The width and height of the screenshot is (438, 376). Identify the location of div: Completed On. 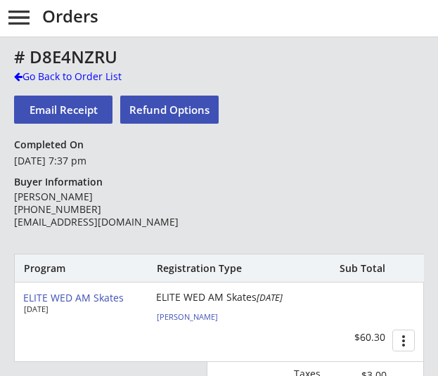
(52, 145).